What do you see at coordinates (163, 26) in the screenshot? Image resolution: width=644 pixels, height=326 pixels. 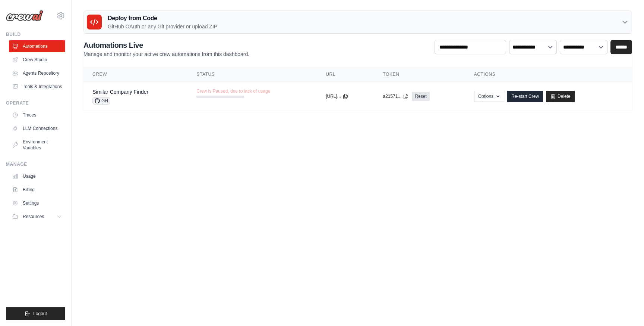 I see `p: GitHub OAuth or any Git provider or upload ZIP` at bounding box center [163, 26].